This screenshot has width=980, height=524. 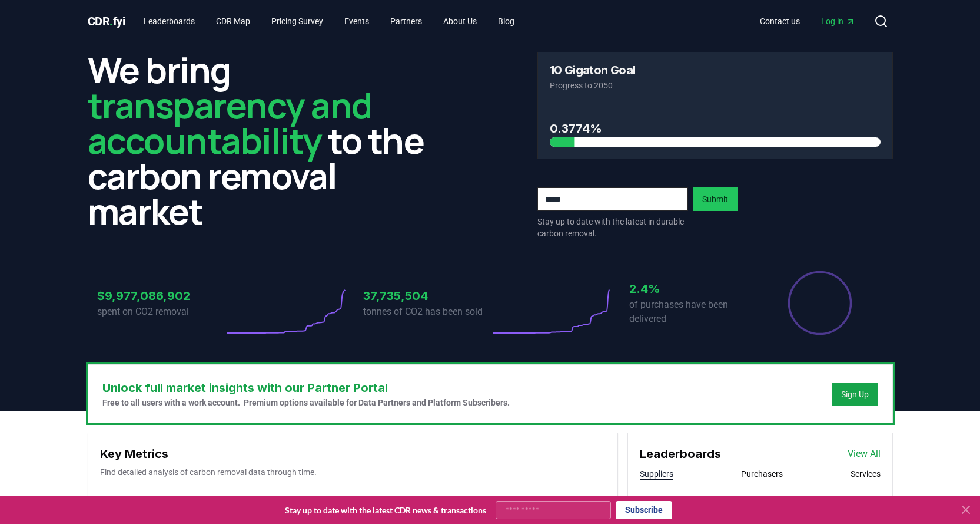 What do you see at coordinates (426, 296) in the screenshot?
I see `h3: 37,735,504` at bounding box center [426, 296].